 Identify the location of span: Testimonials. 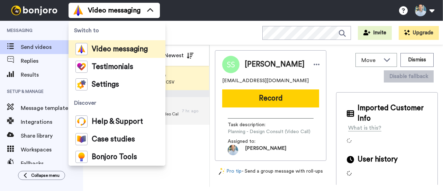
(112, 67).